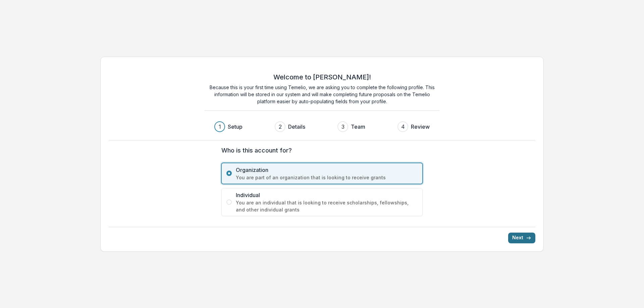  Describe the element at coordinates (322, 94) in the screenshot. I see `p: Because this is your first time using Temelio, we are asking you to complete the following profil...` at that location.